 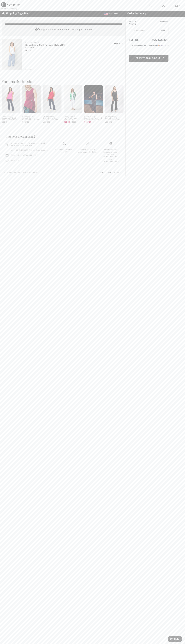 What do you see at coordinates (148, 46) in the screenshot?
I see `div: or 4 payments ofUS$ 32.50withSezzle Click to learn more about Sezzle` at bounding box center [148, 46].